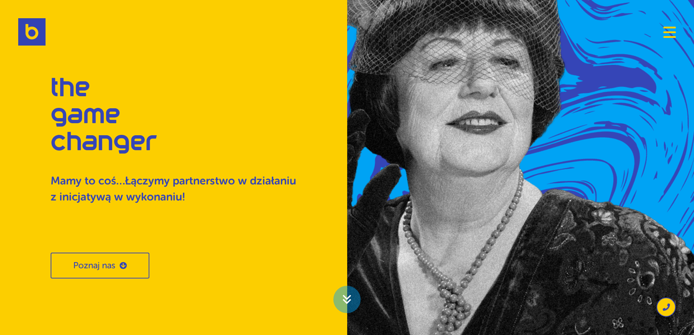  What do you see at coordinates (670, 32) in the screenshot?
I see `button: Navigation` at bounding box center [670, 32].